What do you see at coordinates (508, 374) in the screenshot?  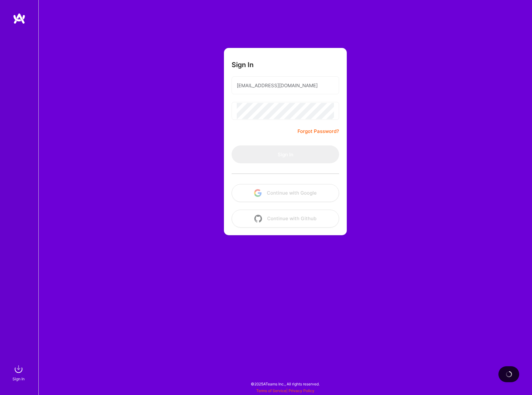 I see `img: loading` at bounding box center [508, 374].